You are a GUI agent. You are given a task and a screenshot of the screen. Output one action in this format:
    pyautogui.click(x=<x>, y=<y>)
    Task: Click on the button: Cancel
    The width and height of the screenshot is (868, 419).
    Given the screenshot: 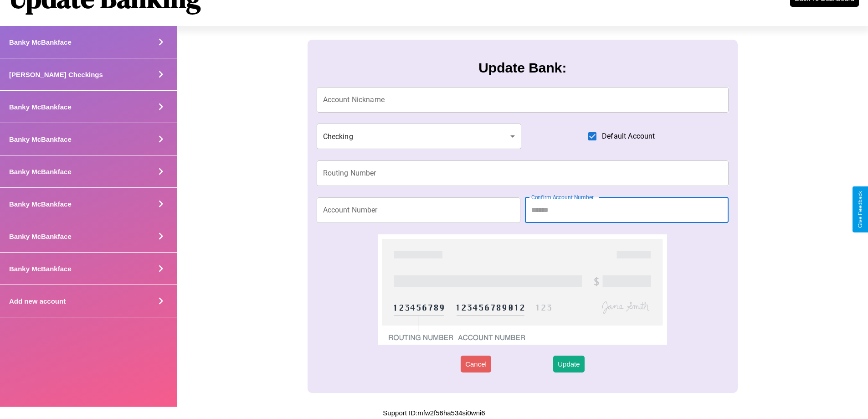 What is the action you would take?
    pyautogui.click(x=476, y=363)
    